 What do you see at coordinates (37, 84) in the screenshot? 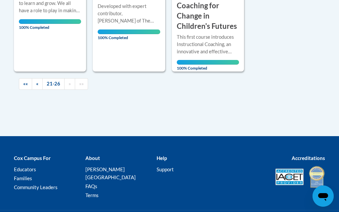
I see `a: Previous` at bounding box center [37, 84].